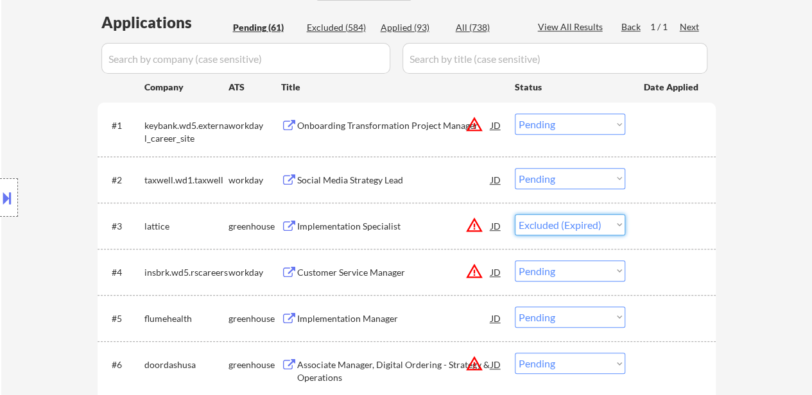 Image resolution: width=812 pixels, height=395 pixels. Describe the element at coordinates (672, 87) in the screenshot. I see `div: Date Applied` at that location.